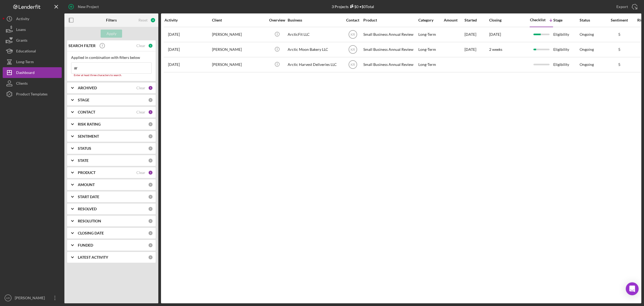 The width and height of the screenshot is (644, 306). What do you see at coordinates (111, 33) in the screenshot?
I see `button: Apply` at bounding box center [111, 33].